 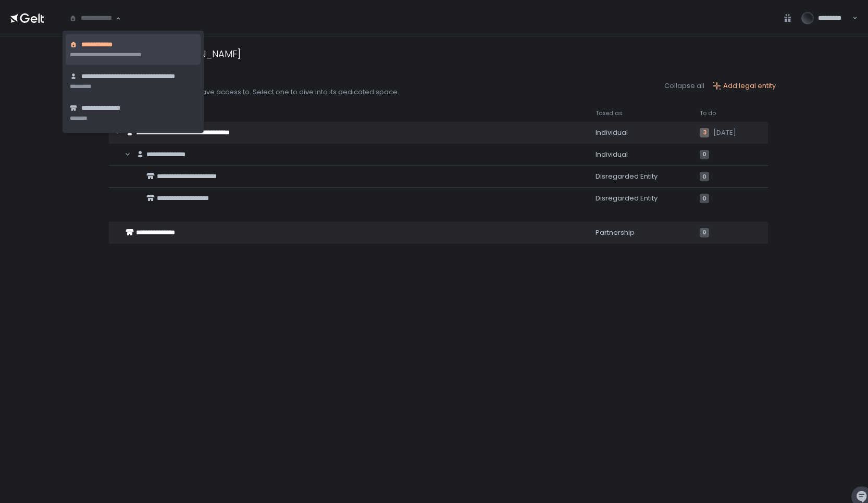 What do you see at coordinates (609, 113) in the screenshot?
I see `span: Taxed as` at bounding box center [609, 113].